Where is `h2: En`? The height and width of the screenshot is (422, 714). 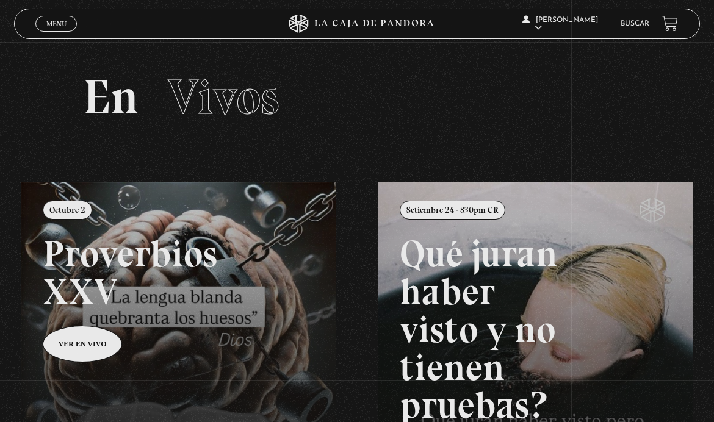
h2: En is located at coordinates (357, 97).